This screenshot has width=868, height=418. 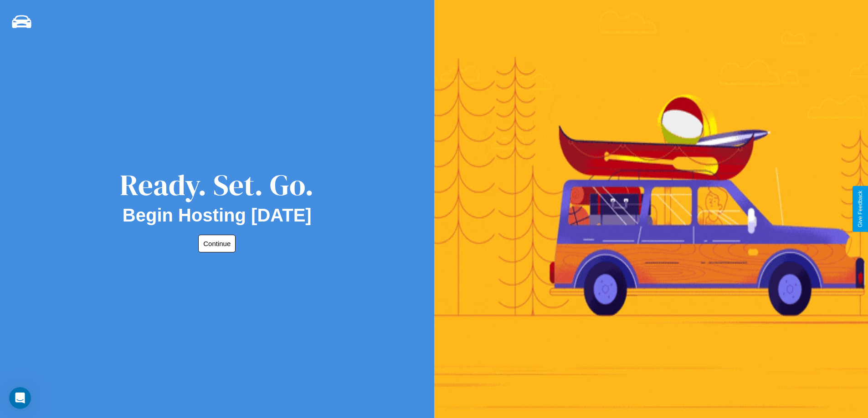 What do you see at coordinates (860, 209) in the screenshot?
I see `div: Give Feedback` at bounding box center [860, 209].